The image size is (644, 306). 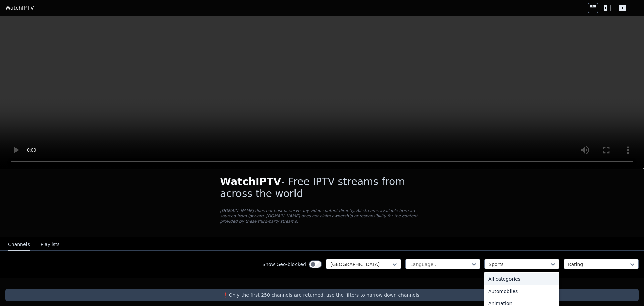 What do you see at coordinates (284, 264) in the screenshot?
I see `label: Show Geo-blocked` at bounding box center [284, 264].